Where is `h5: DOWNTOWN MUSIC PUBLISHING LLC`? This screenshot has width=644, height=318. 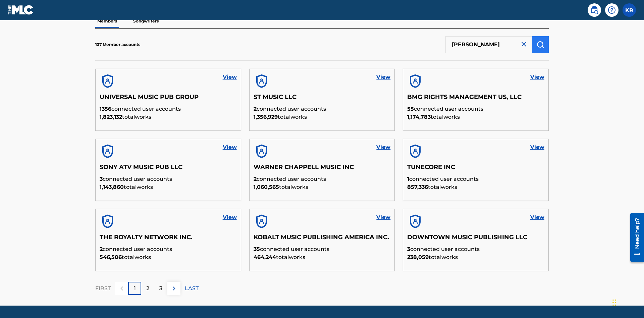 h5: DOWNTOWN MUSIC PUBLISHING LLC is located at coordinates (475, 239).